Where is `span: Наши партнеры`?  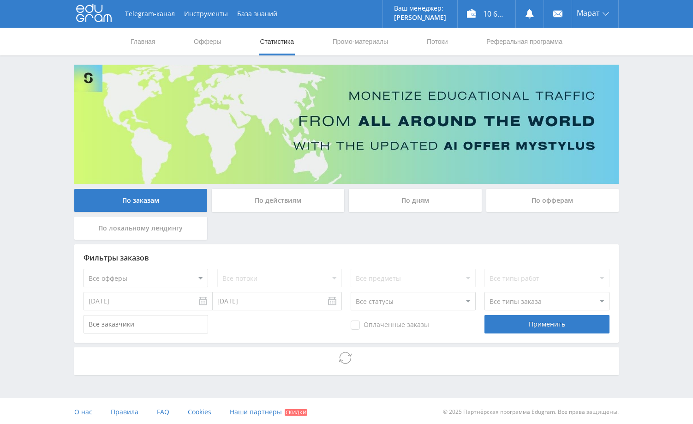 span: Наши партнеры is located at coordinates (256, 411).